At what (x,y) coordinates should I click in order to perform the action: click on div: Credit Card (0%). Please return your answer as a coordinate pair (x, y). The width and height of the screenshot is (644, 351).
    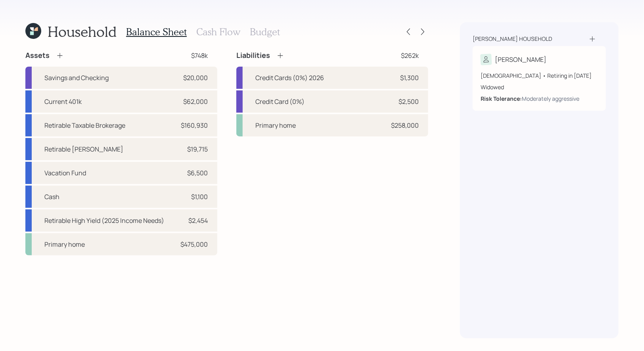
    Looking at the image, I should click on (280, 102).